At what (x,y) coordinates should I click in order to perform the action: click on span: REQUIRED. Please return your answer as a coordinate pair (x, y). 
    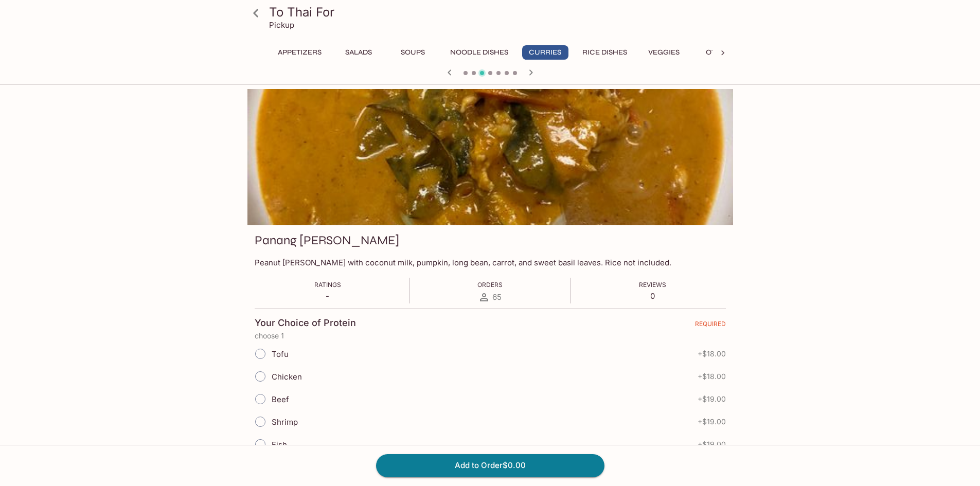
    Looking at the image, I should click on (710, 326).